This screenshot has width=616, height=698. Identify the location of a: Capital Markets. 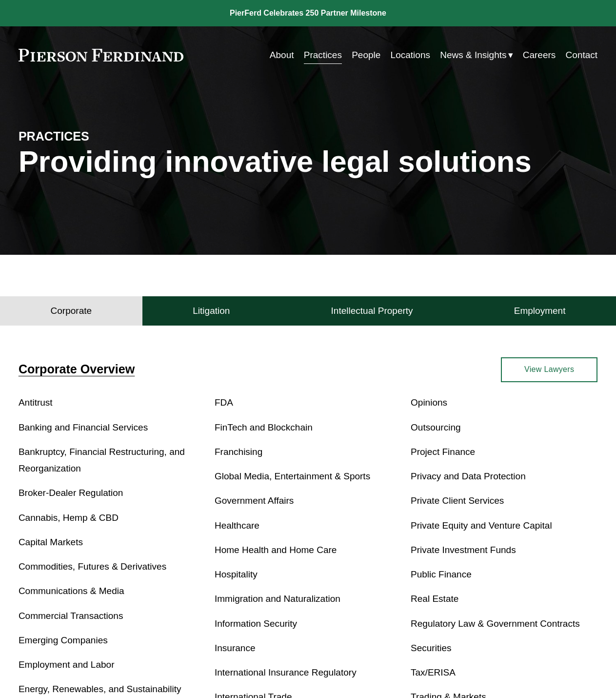
(51, 542).